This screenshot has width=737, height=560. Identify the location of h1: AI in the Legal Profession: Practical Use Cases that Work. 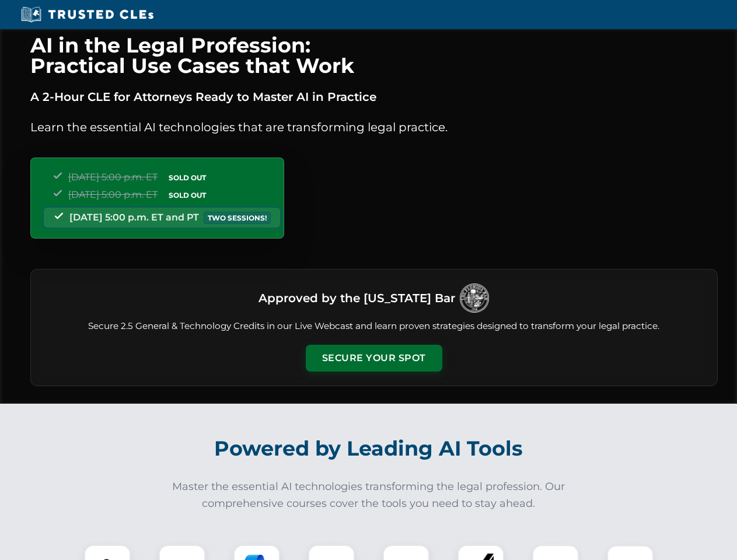
(374, 55).